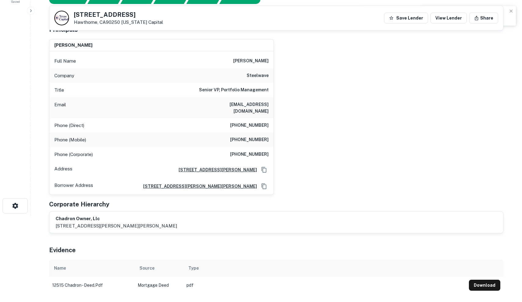  I want to click on h6: Senior VP, Portfolio Management, so click(234, 90).